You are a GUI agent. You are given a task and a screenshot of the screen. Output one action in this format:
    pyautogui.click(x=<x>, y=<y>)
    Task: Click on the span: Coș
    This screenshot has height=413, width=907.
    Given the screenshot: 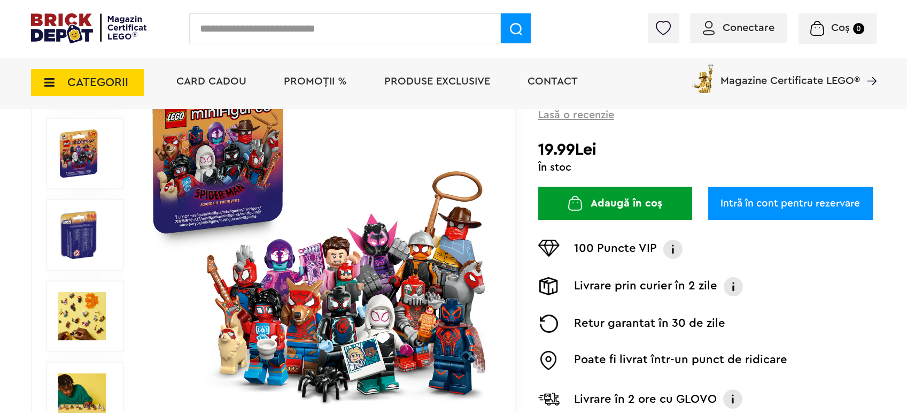 What is the action you would take?
    pyautogui.click(x=840, y=28)
    